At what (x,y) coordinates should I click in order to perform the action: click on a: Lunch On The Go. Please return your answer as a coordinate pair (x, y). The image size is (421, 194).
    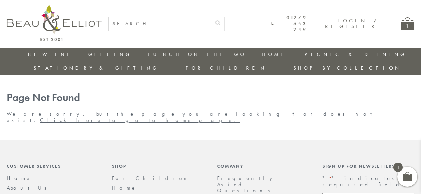
    Looking at the image, I should click on (197, 54).